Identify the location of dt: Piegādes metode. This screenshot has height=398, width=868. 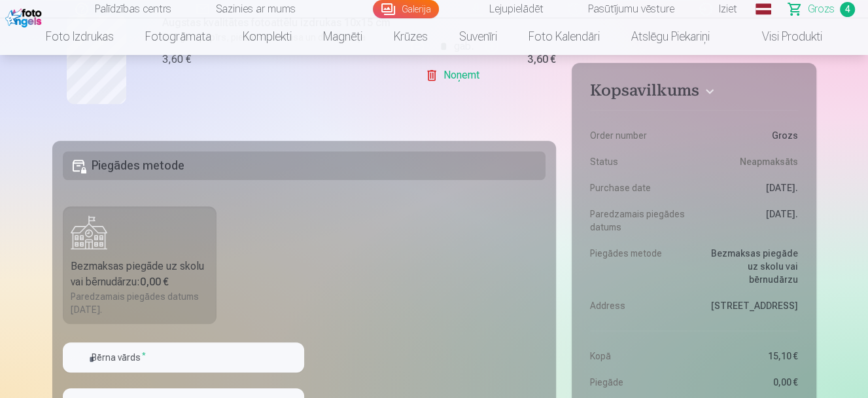
(638, 266).